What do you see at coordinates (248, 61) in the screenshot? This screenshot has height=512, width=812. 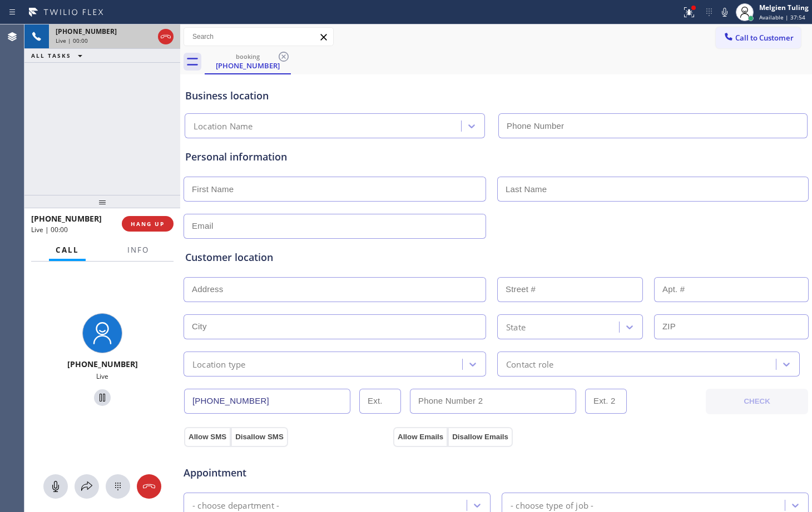 I see `div: (971) 354-4554` at bounding box center [248, 61].